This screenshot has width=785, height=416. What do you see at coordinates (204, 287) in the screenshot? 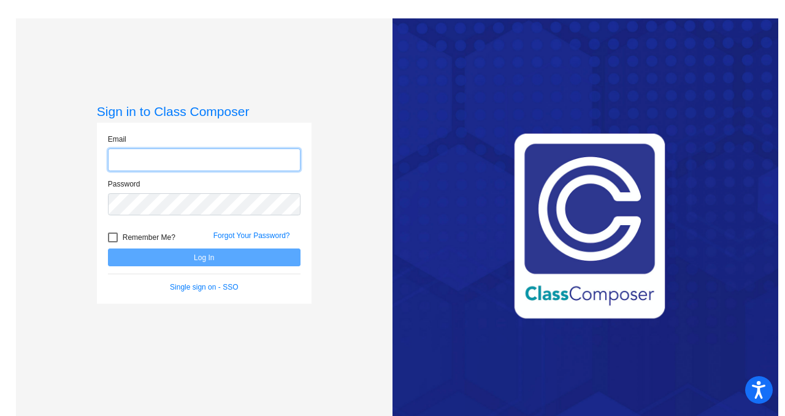
I see `a: Single sign on - SSO` at bounding box center [204, 287].